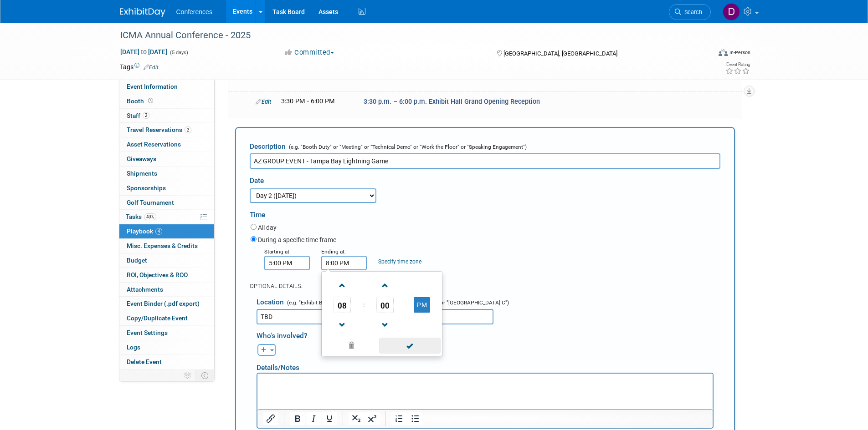 The width and height of the screenshot is (868, 430). What do you see at coordinates (145, 231) in the screenshot?
I see `span: Playbook` at bounding box center [145, 231].